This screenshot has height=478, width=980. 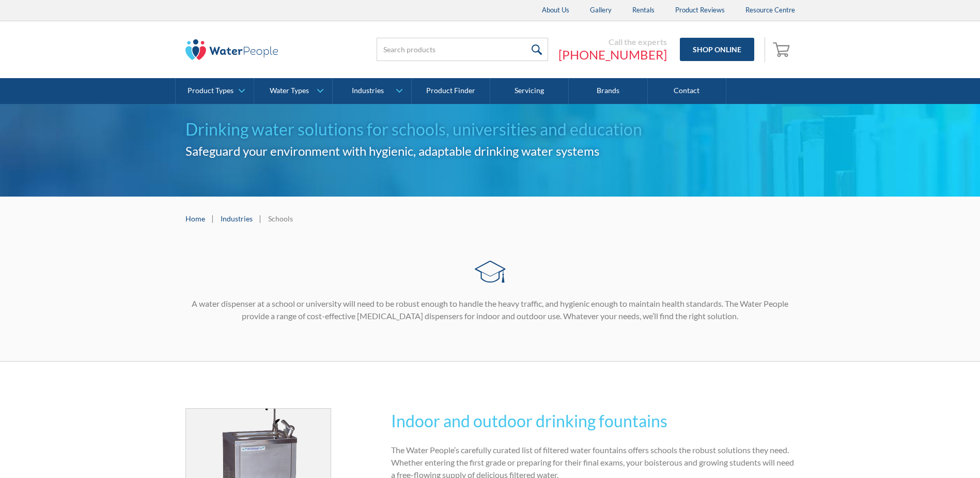 What do you see at coordinates (687, 91) in the screenshot?
I see `a: Contact` at bounding box center [687, 91].